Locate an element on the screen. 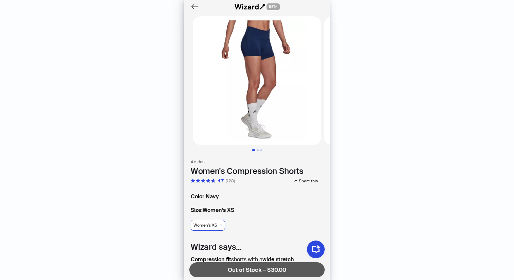  button: Out of Stock – $30.00 is located at coordinates (257, 270).